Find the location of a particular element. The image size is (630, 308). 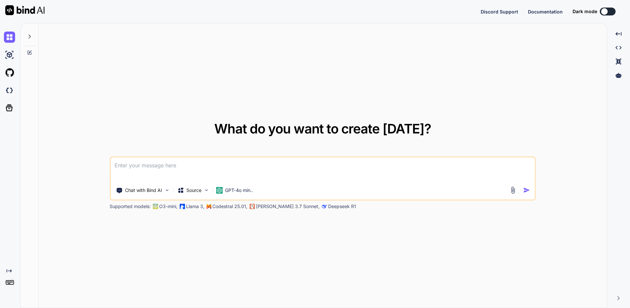

img: Pick Models is located at coordinates (206, 190).